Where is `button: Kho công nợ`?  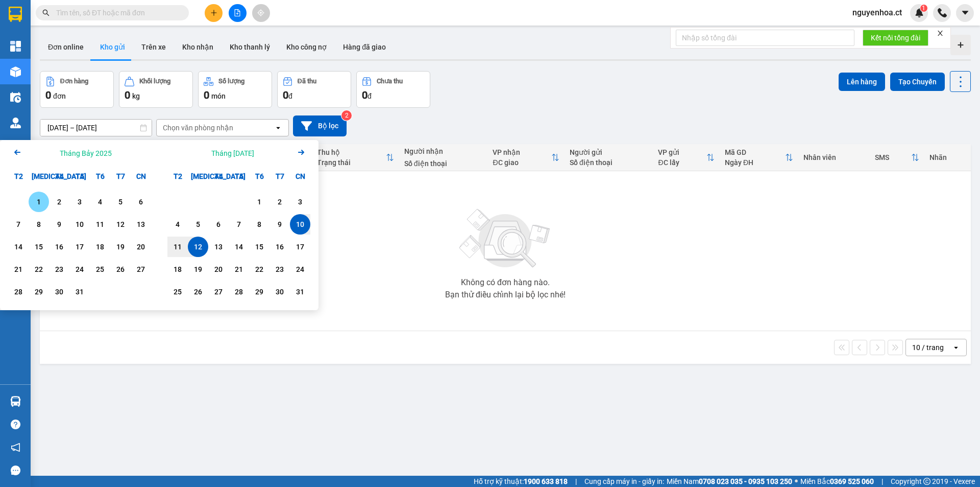
button: Kho công nợ is located at coordinates (307, 47).